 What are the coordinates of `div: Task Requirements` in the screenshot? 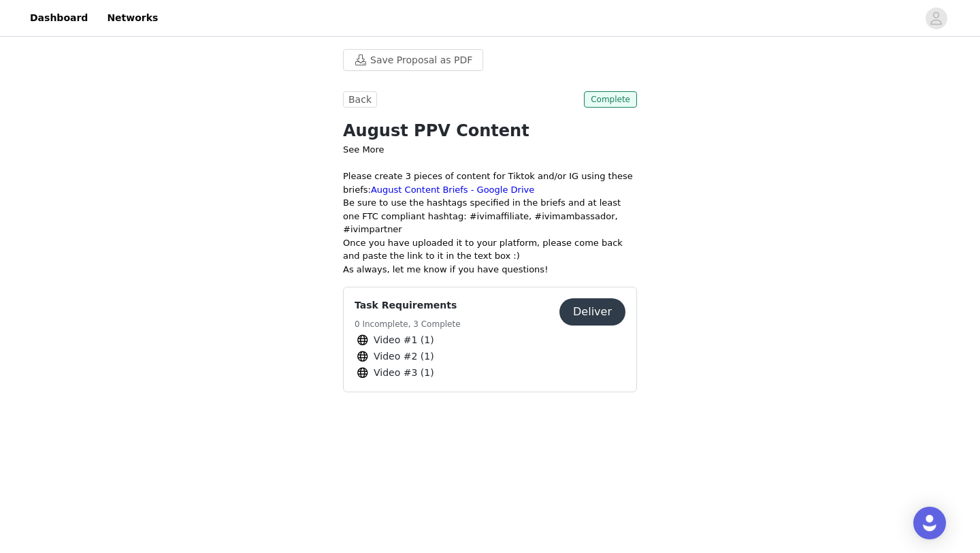 It's located at (490, 339).